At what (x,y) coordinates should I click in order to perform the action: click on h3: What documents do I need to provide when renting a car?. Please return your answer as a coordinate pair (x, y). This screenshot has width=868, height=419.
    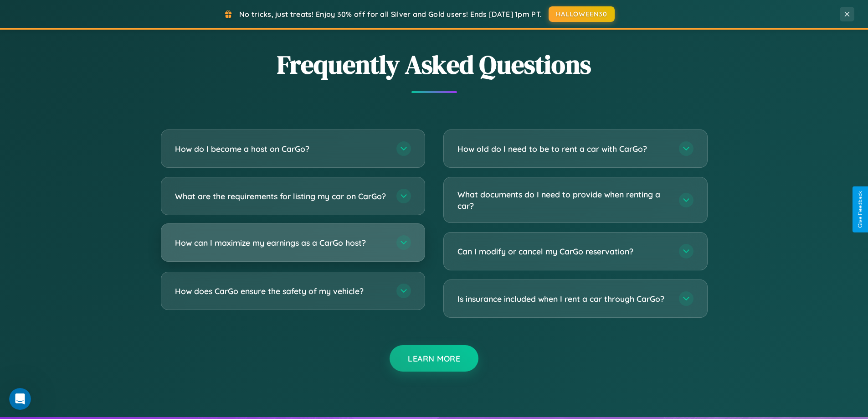
    Looking at the image, I should click on (563, 199).